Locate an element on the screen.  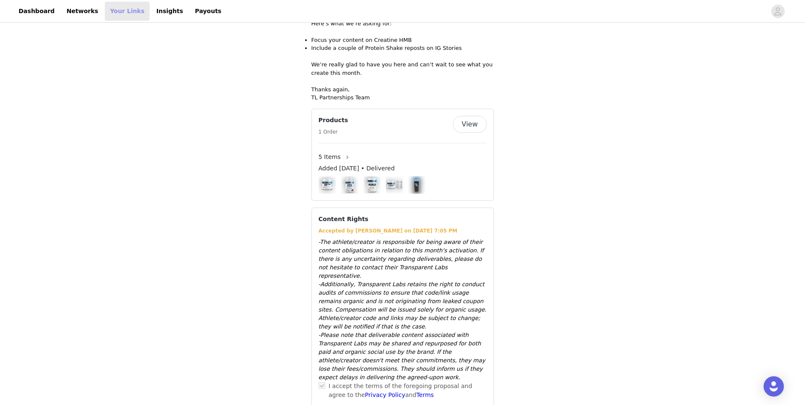
img: Hydrate + Free Sample Pack is located at coordinates (394, 185).